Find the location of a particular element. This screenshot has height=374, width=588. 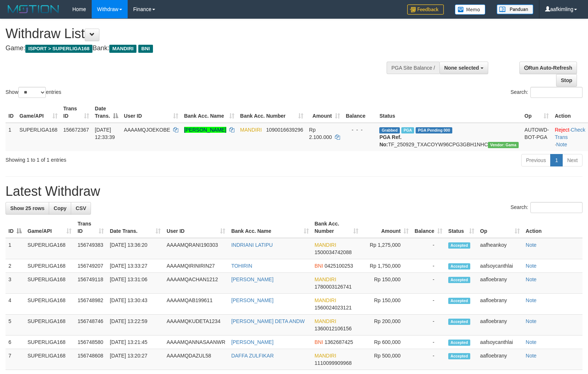

td: AAAAMQAB199611 is located at coordinates (196, 304).